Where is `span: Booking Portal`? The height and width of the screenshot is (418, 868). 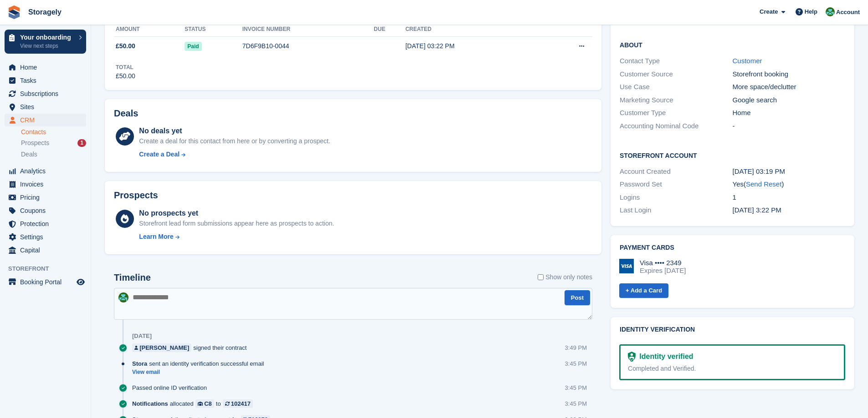
span: Booking Portal is located at coordinates (47, 282).